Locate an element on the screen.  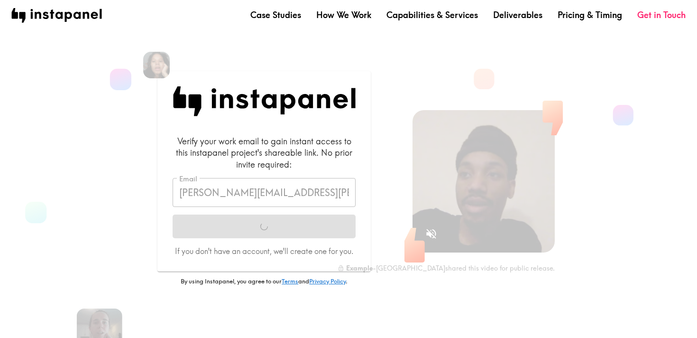
img: Kelly is located at coordinates (157, 65).